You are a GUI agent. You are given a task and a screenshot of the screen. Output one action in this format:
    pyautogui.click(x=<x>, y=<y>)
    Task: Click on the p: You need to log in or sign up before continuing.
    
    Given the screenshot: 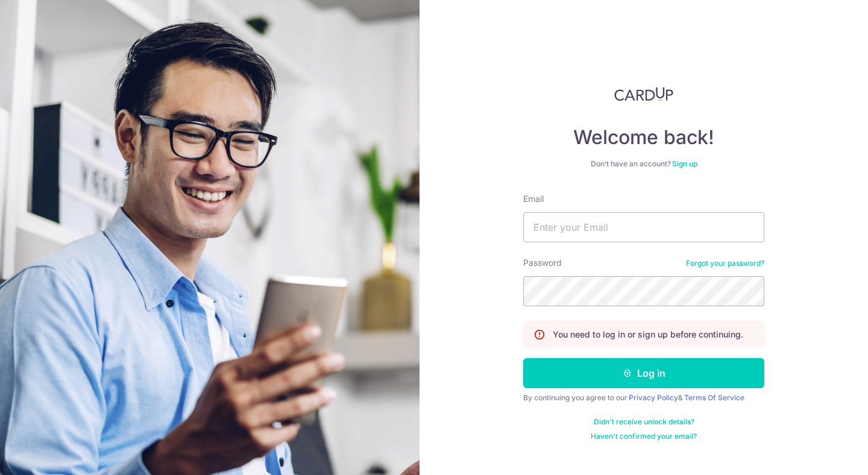 What is the action you would take?
    pyautogui.click(x=648, y=335)
    